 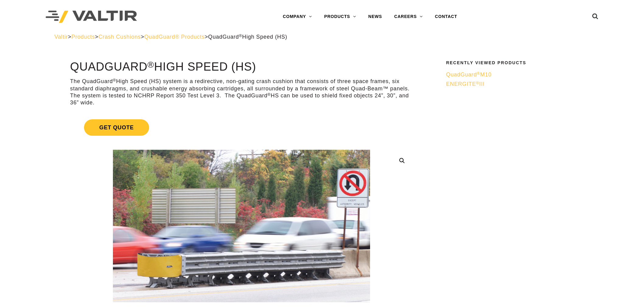 I want to click on a: Crash Cushions, so click(x=119, y=37).